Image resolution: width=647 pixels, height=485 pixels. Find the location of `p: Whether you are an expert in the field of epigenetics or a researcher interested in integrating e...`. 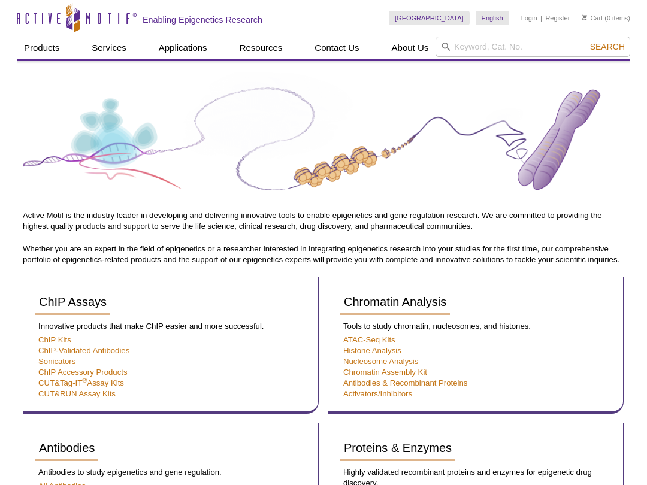

p: Whether you are an expert in the field of epigenetics or a researcher interested in integrating e... is located at coordinates (323, 254).